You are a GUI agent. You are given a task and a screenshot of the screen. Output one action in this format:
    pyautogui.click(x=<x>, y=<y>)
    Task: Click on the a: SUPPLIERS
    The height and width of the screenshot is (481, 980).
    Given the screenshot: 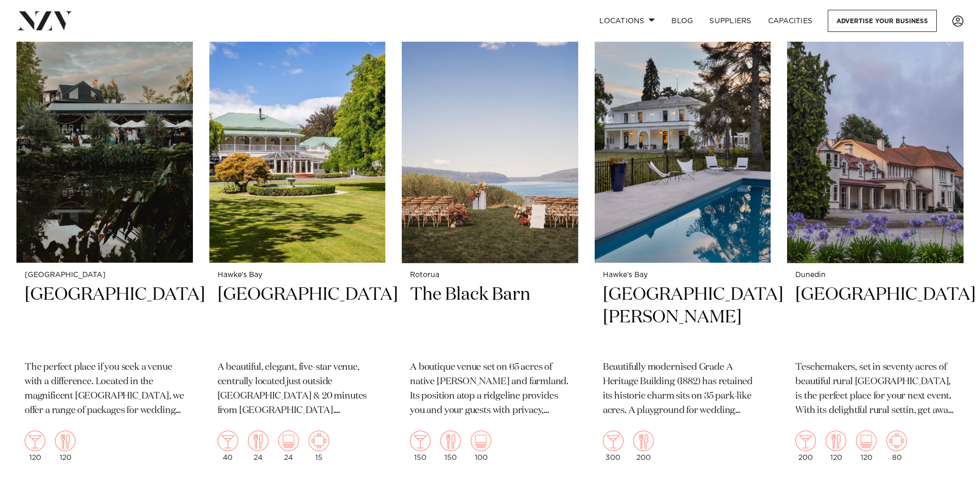 What is the action you would take?
    pyautogui.click(x=730, y=21)
    